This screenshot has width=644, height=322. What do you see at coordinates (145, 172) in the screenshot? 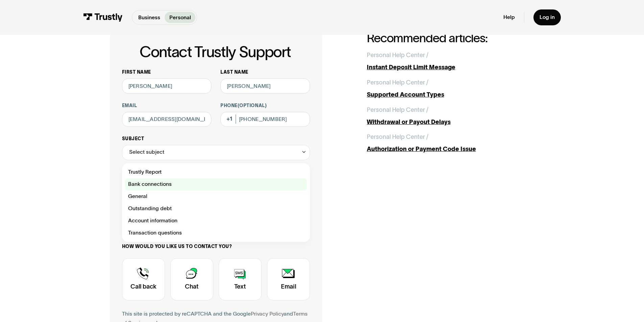
I see `span: Trustly Report` at bounding box center [145, 172].